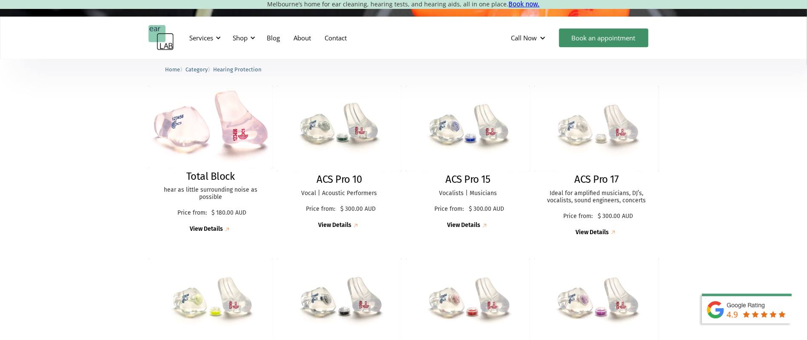  Describe the element at coordinates (596, 161) in the screenshot. I see `a: ACS Pro 17ACS Pro 17Ideal for amplified musicians, DJ’s, vocalists, sound engineers, concertsPric...` at that location.